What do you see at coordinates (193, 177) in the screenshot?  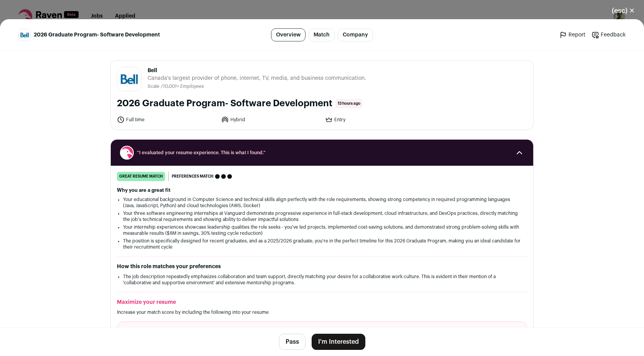 I see `span: Preferences match` at bounding box center [193, 177].